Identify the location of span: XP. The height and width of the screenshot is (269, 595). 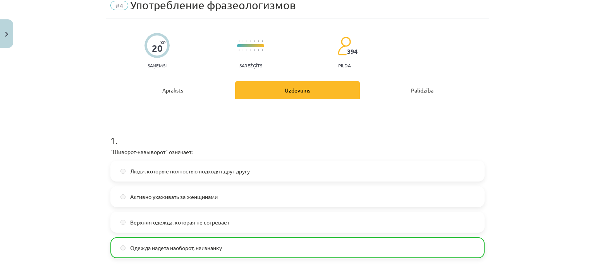
(163, 42).